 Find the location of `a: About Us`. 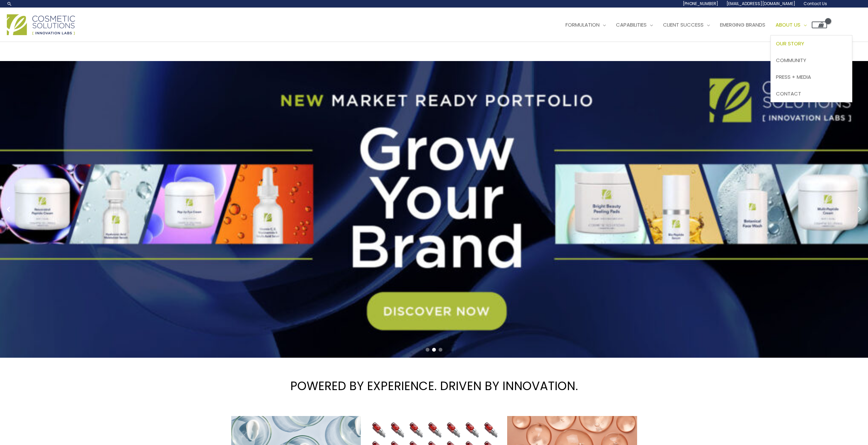

a: About Us is located at coordinates (791, 25).